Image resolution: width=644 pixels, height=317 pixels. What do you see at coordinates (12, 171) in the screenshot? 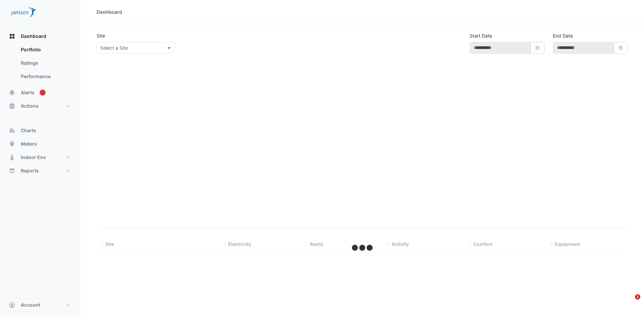
I see `app-icon: Reports` at bounding box center [12, 171].